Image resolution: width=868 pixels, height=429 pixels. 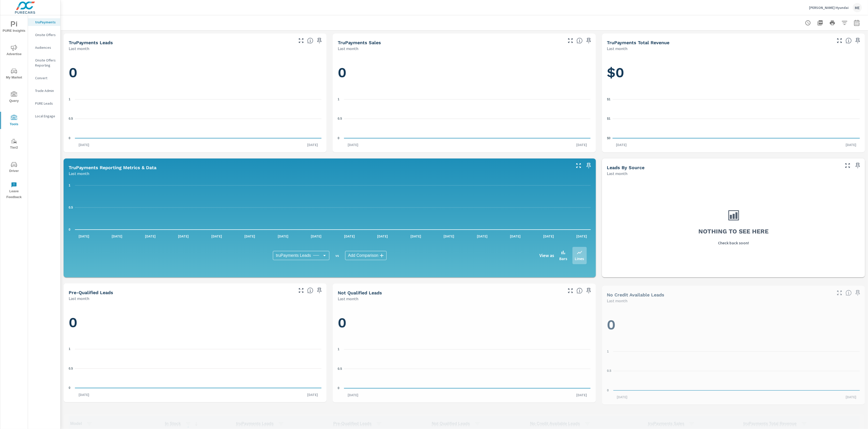 I want to click on span: In Stock, so click(x=182, y=424).